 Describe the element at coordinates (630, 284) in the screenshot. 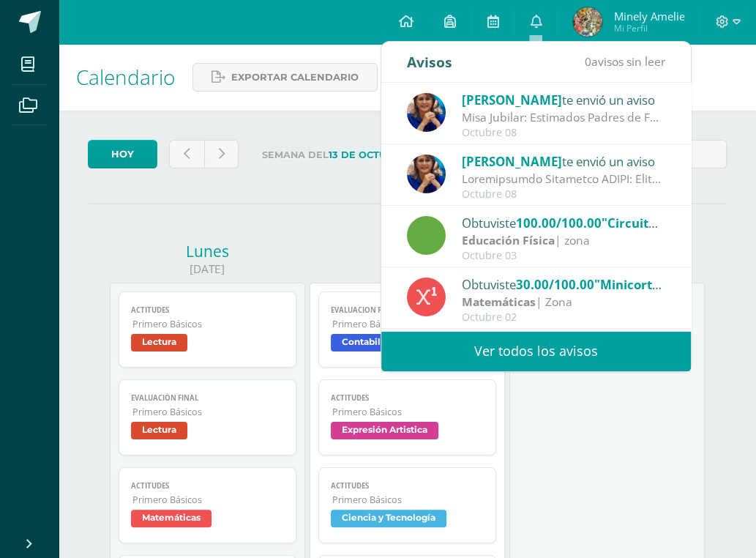

I see `span: "Minicorto"` at that location.